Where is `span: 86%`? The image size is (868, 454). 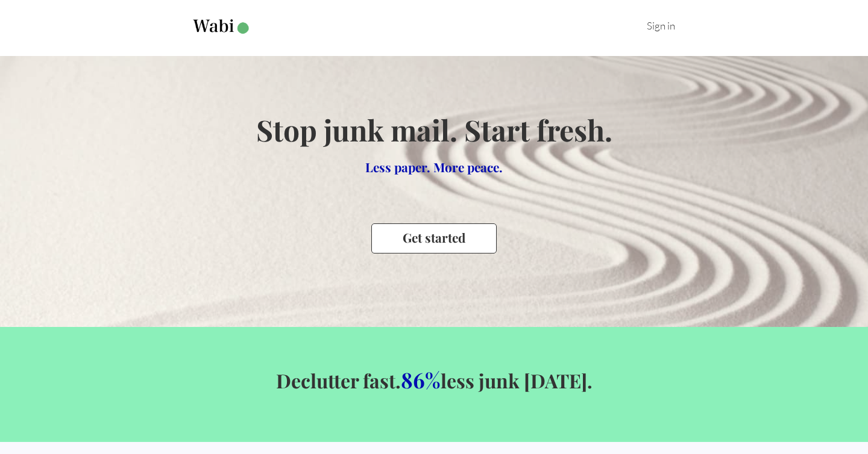
span: 86% is located at coordinates (421, 379).